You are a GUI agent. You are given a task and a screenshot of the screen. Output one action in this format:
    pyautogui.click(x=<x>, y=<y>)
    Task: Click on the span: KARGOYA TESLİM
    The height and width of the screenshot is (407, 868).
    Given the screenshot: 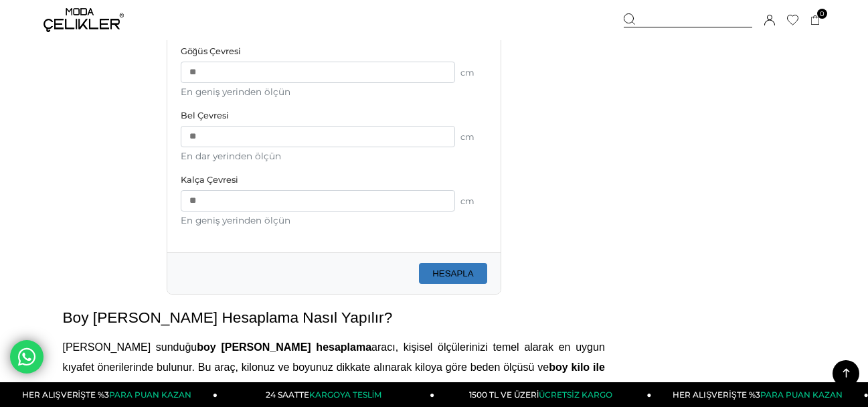 What is the action you would take?
    pyautogui.click(x=345, y=394)
    